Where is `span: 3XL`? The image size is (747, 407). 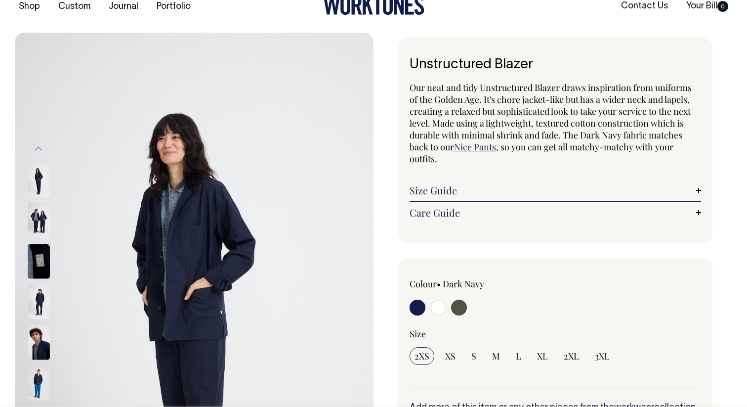
span: 3XL is located at coordinates (603, 356).